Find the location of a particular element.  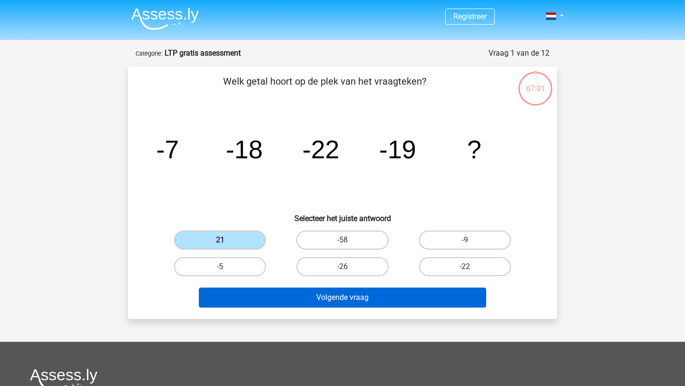

a: Registreer is located at coordinates (470, 16).